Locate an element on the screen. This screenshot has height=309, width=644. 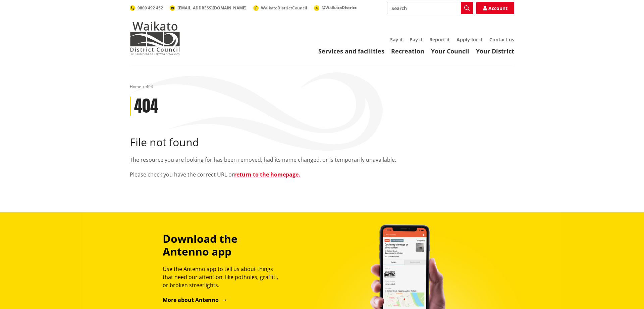
a: @WaikatoDistrict is located at coordinates (335, 8).